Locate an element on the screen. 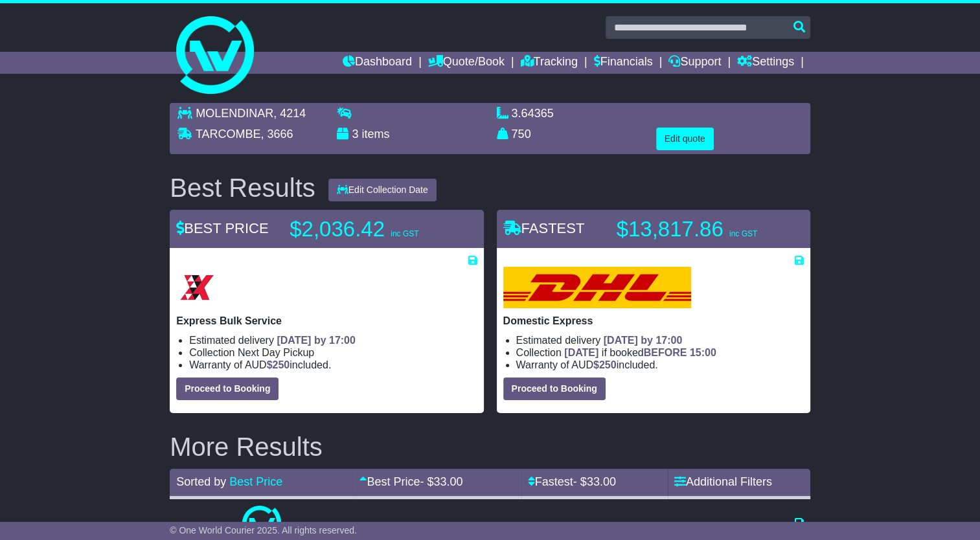 This screenshot has height=540, width=980. a: Fastest- $33.00 is located at coordinates (572, 482).